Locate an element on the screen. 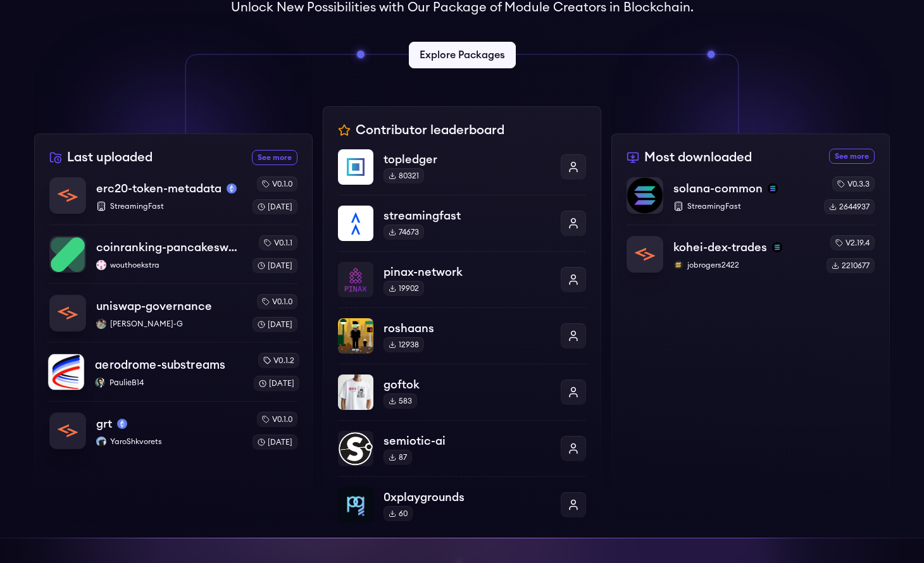 This screenshot has height=563, width=924. p: solana-common is located at coordinates (718, 188).